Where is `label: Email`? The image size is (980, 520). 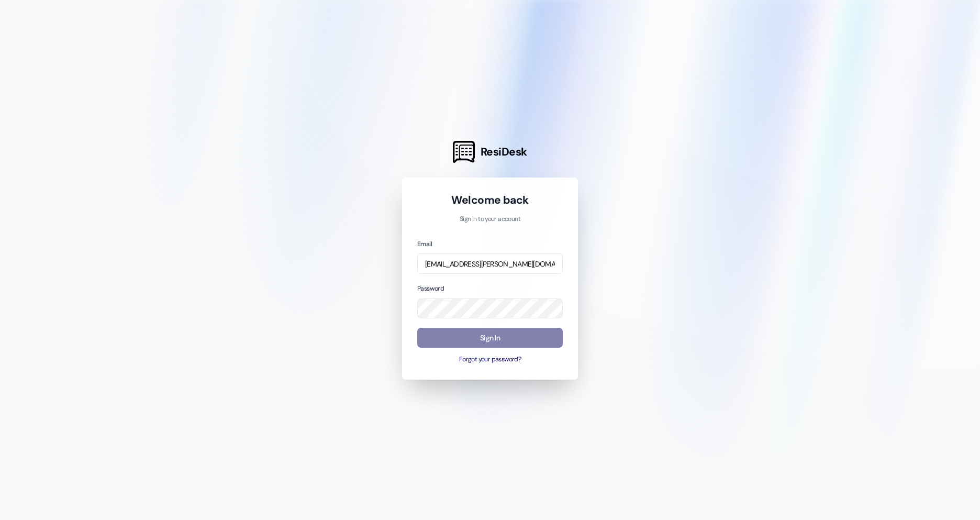
label: Email is located at coordinates (425, 244).